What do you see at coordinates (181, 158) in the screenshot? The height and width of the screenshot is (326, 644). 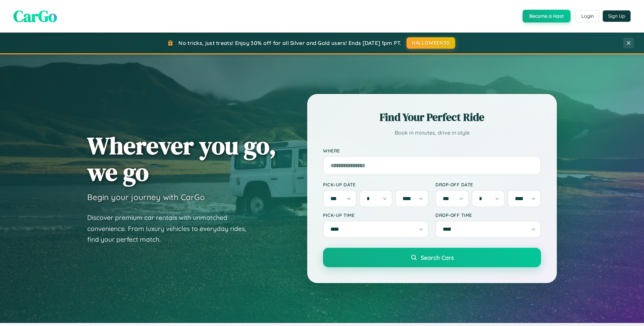 I see `h1: Wherever you go, we go` at bounding box center [181, 158].